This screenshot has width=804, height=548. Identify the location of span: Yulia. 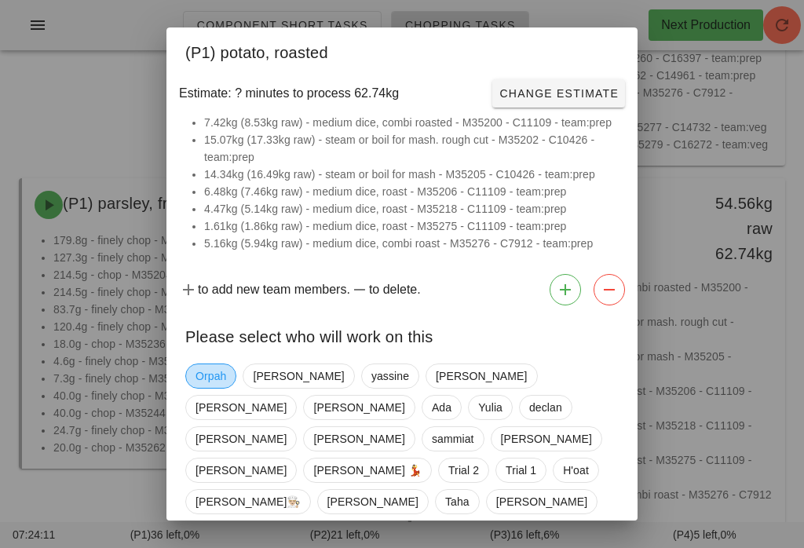
(490, 408).